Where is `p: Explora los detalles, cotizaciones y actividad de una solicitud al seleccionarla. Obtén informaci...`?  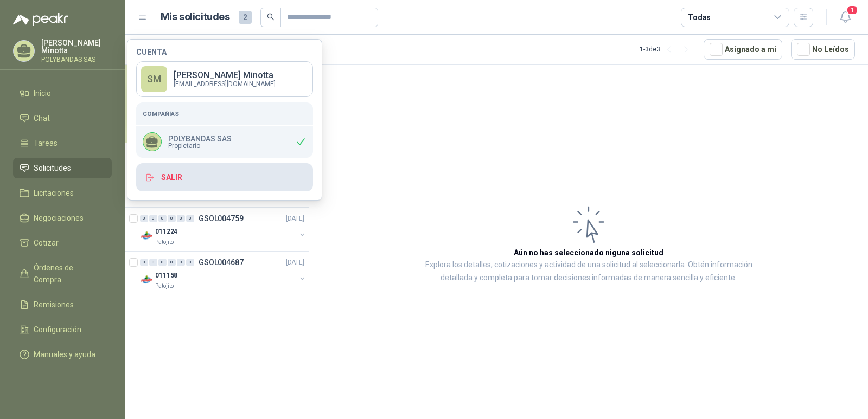 p: Explora los detalles, cotizaciones y actividad de una solicitud al seleccionarla. Obtén informaci... is located at coordinates (589, 271).